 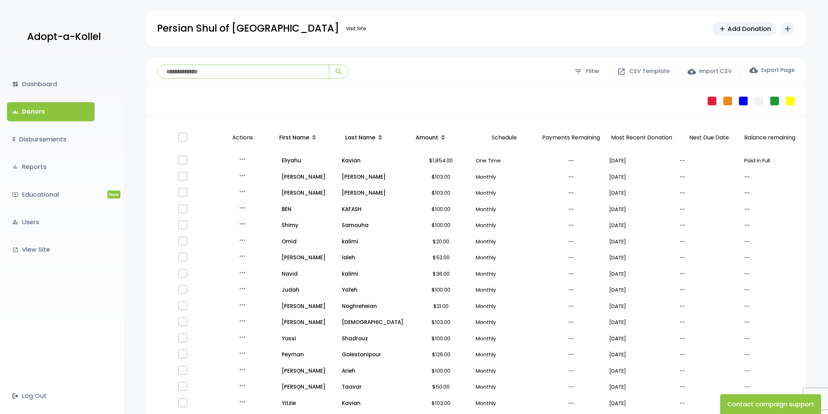 I want to click on a: Peyman, so click(x=306, y=354).